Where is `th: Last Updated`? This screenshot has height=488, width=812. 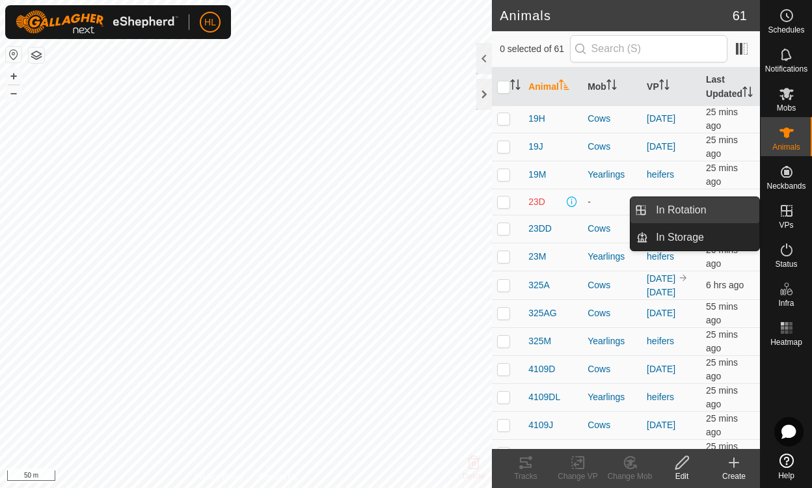 th: Last Updated is located at coordinates (730, 87).